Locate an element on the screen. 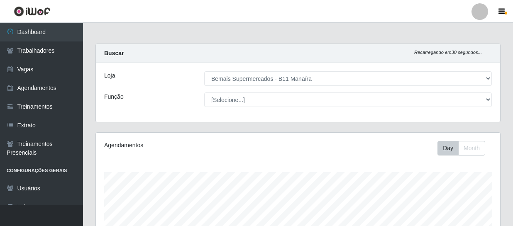 The image size is (513, 226). button: Month is located at coordinates (472, 148).